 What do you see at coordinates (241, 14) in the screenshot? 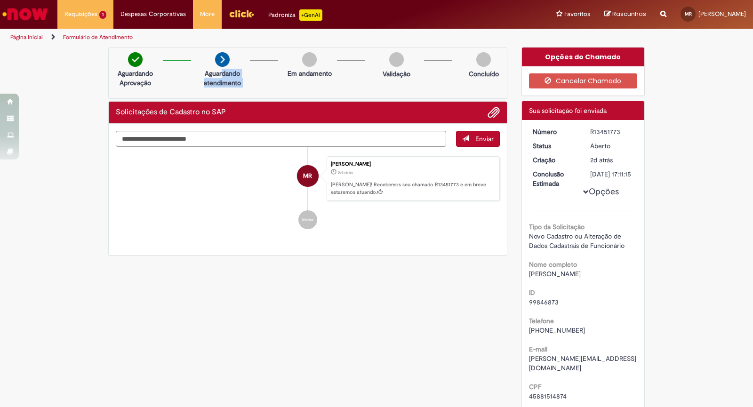
I see `img: click_logo_yellow_360x200.png` at bounding box center [241, 14].